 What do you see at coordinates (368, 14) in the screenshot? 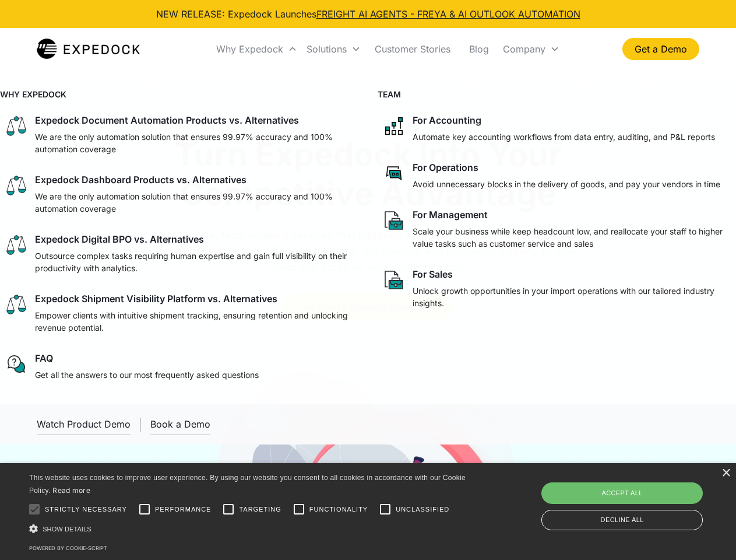
I see `div: NEW RELEASE: Expedock Launches` at bounding box center [368, 14].